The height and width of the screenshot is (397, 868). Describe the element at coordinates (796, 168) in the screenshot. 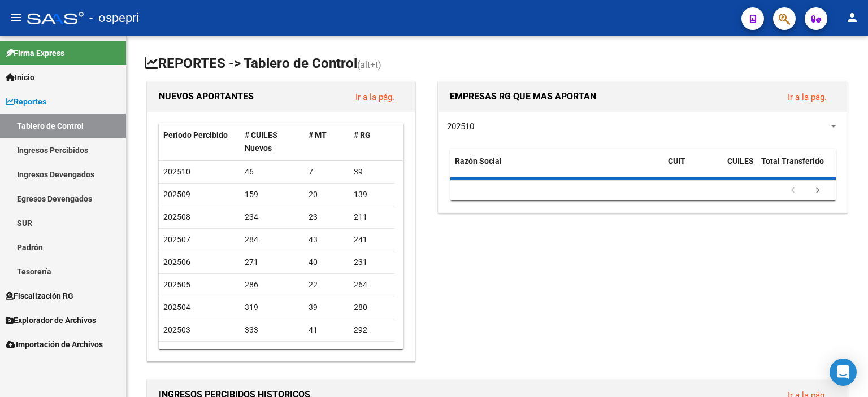

I see `datatable-header-cell: Total Transferido` at that location.